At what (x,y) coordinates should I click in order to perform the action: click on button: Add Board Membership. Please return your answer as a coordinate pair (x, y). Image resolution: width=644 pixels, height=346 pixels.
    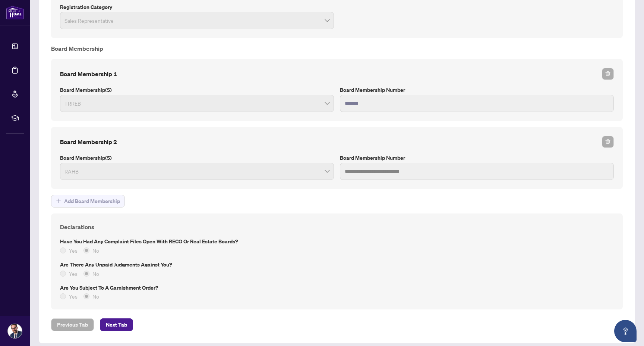
    Looking at the image, I should click on (88, 201).